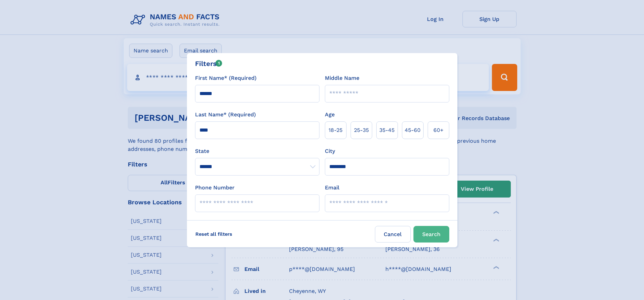 The width and height of the screenshot is (644, 300). Describe the element at coordinates (431, 234) in the screenshot. I see `button: Search` at that location.